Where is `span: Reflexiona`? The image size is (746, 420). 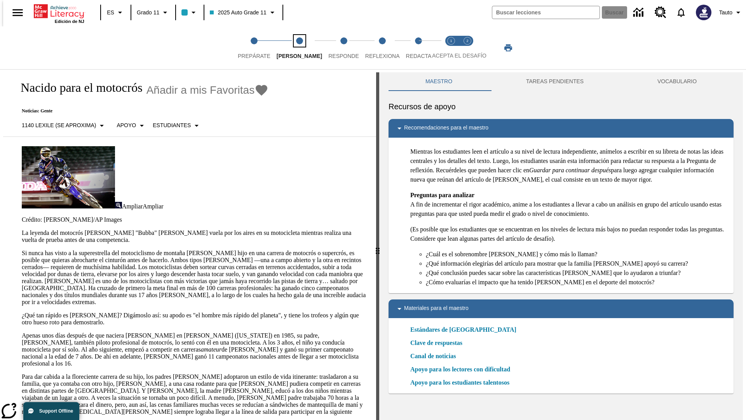 span: Reflexiona is located at coordinates (382, 56).